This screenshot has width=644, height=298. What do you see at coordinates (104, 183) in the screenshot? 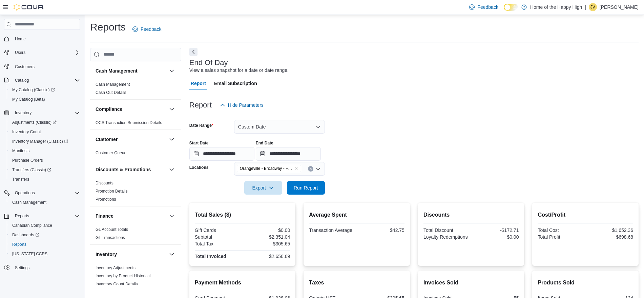
I see `a: Discounts` at bounding box center [104, 183].